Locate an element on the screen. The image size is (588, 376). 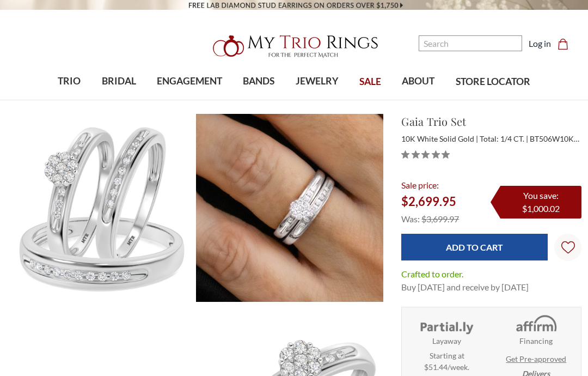
span: SALE is located at coordinates (370, 82).